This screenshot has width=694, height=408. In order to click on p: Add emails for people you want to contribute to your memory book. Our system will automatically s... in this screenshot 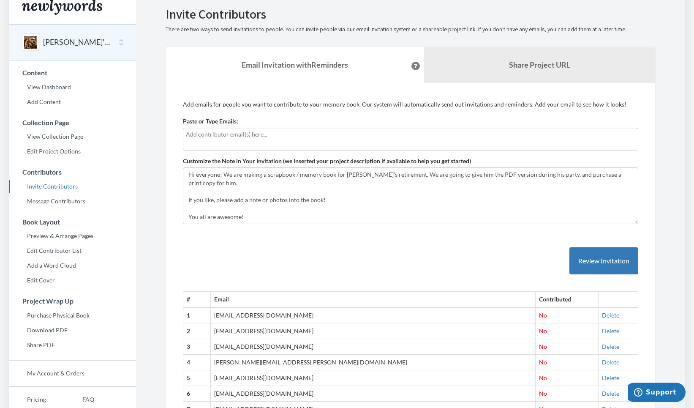, I will do `click(411, 104)`.